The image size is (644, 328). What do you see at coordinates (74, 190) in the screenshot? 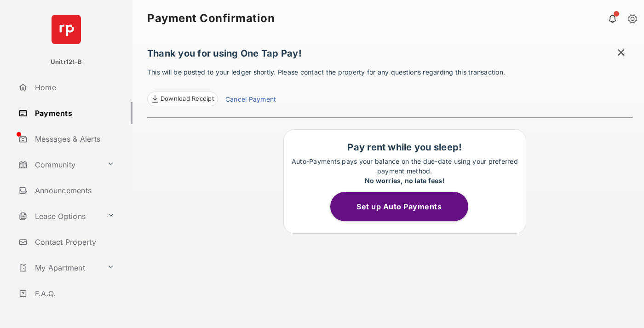
I see `a: Announcements` at bounding box center [74, 190].